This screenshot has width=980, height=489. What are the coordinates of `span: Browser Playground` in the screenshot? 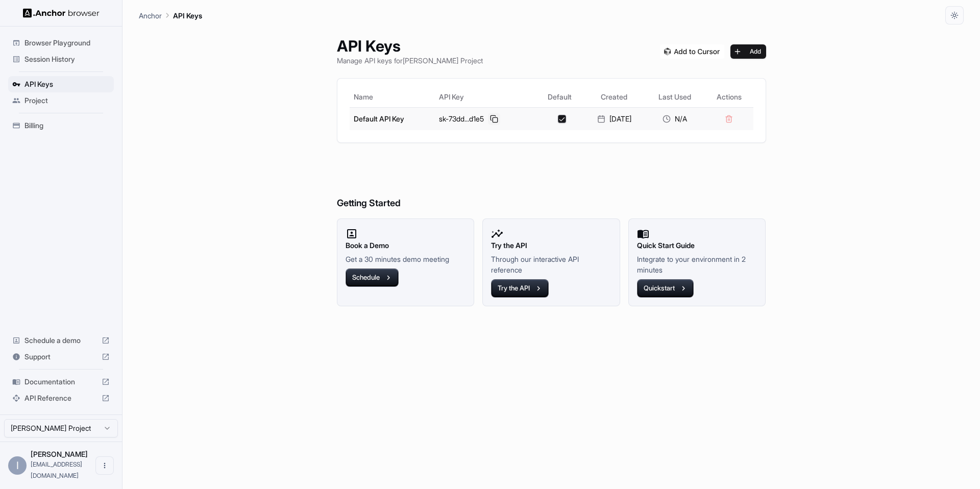 It's located at (67, 43).